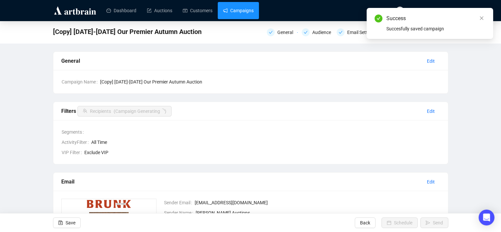  What do you see at coordinates (436, 18) in the screenshot?
I see `div: Success` at bounding box center [436, 18].